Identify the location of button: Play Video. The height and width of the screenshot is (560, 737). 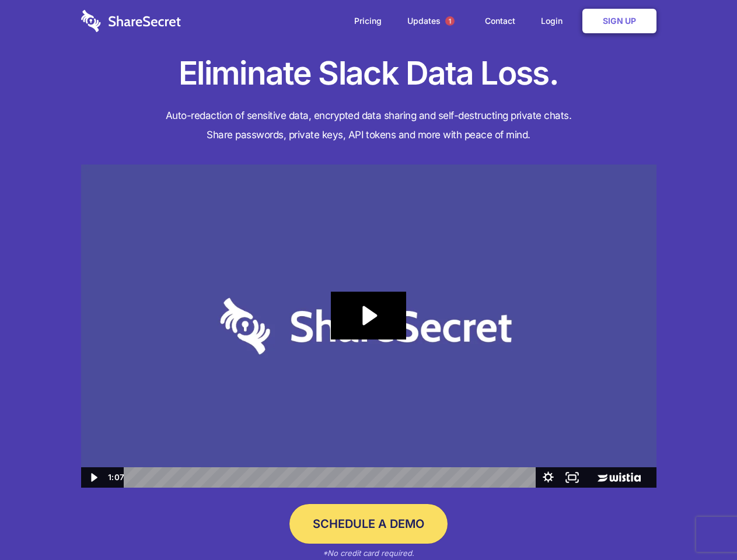
(93, 477).